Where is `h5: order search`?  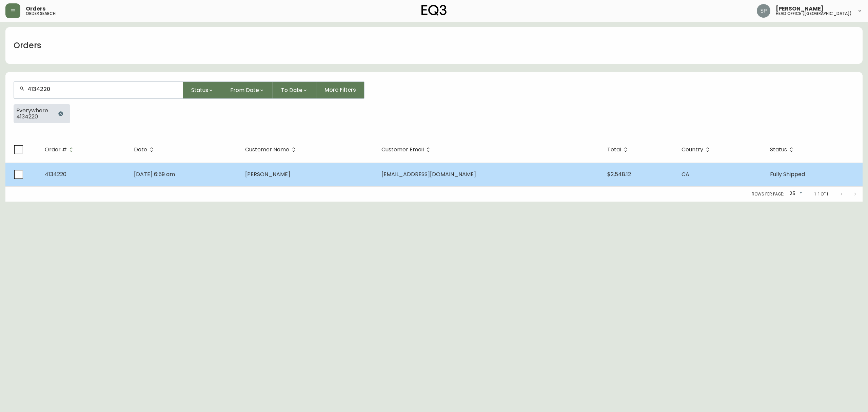 h5: order search is located at coordinates (41, 13).